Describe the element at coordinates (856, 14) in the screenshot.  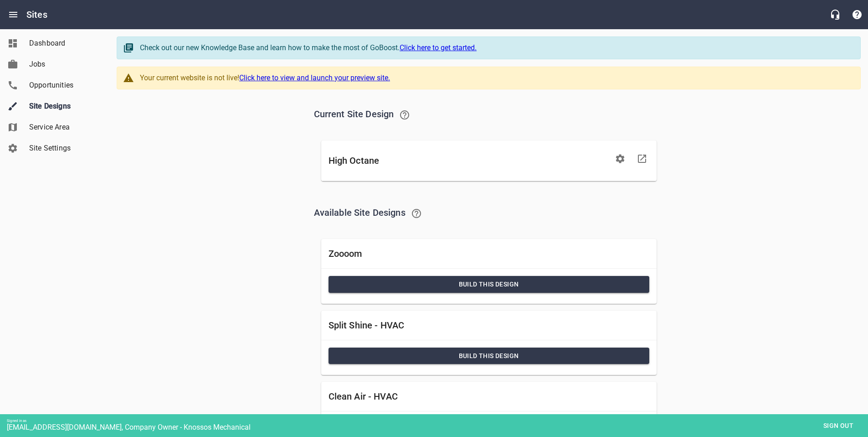
I see `button: Support Portal` at that location.